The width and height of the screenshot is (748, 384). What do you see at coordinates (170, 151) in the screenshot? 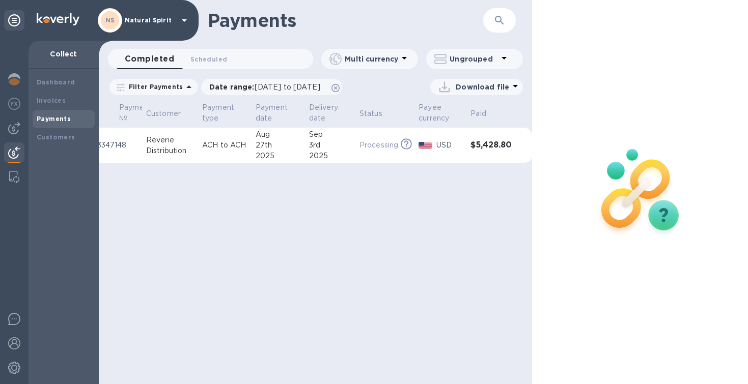
I see `div: Distribution` at bounding box center [170, 151].